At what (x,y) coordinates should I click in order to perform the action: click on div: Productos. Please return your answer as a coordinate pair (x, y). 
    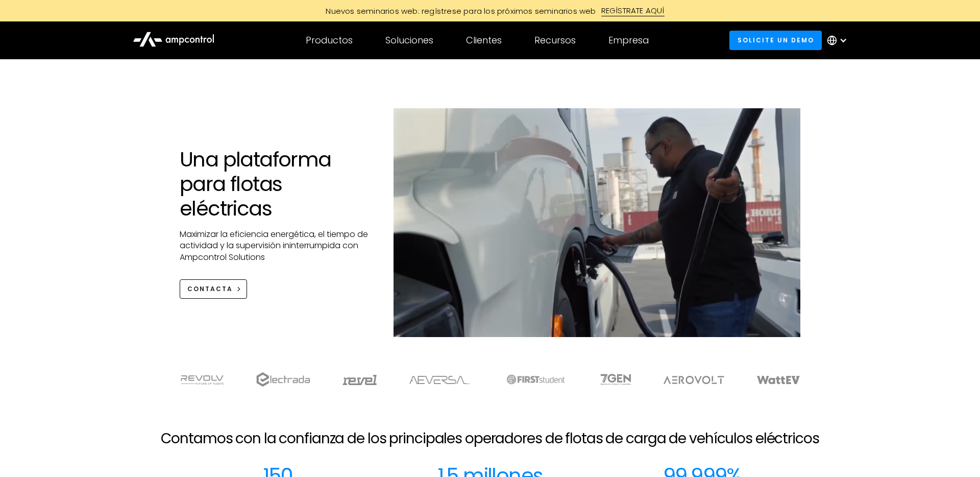
    Looking at the image, I should click on (329, 41).